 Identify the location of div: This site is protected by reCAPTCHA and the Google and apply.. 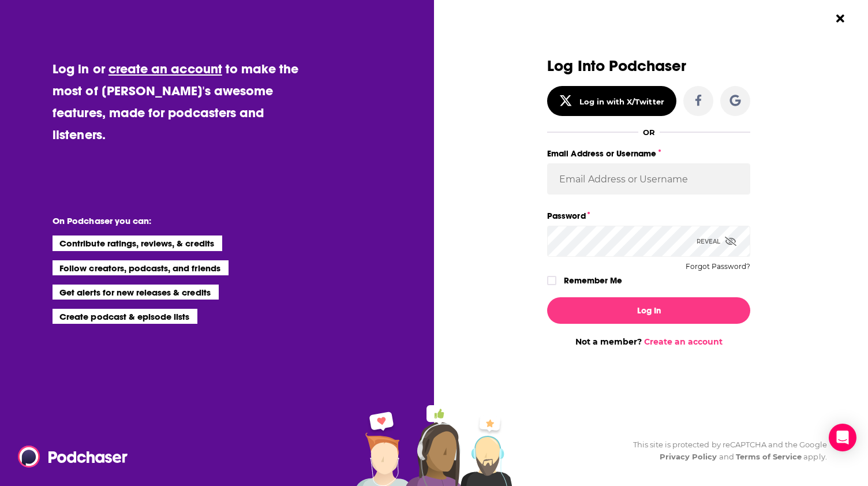
(726, 450).